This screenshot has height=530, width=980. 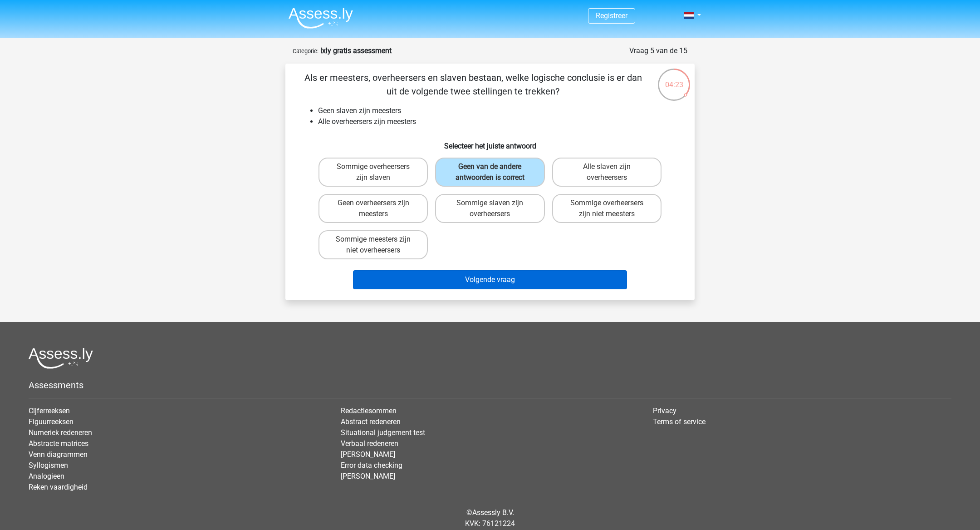 I want to click on li: Geen slaven zijn meesters, so click(x=500, y=111).